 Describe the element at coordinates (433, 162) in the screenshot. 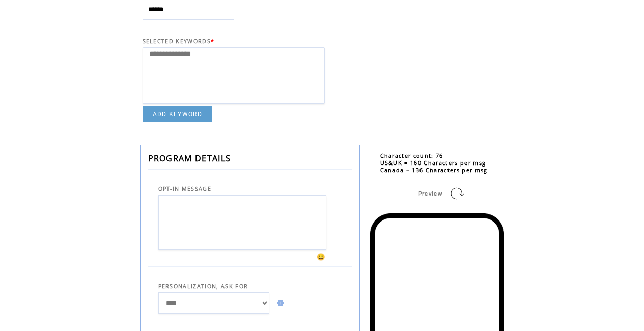

I see `span: US&UK = 160 Characters per msg` at that location.